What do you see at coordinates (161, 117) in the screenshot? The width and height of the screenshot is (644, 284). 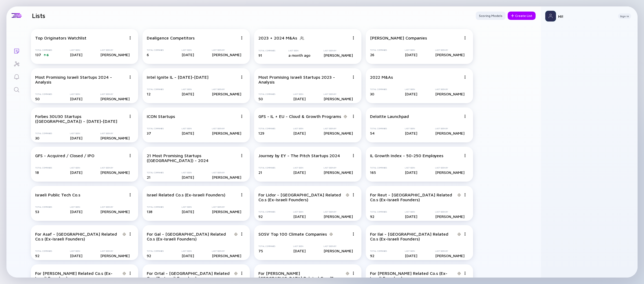 I see `div: ICON Startups` at bounding box center [161, 117].